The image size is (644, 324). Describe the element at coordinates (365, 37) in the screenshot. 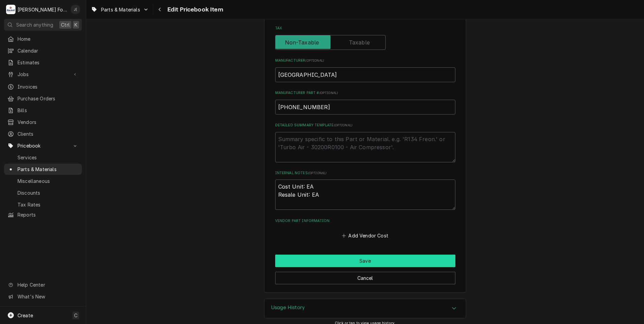

I see `div: Tax` at that location.